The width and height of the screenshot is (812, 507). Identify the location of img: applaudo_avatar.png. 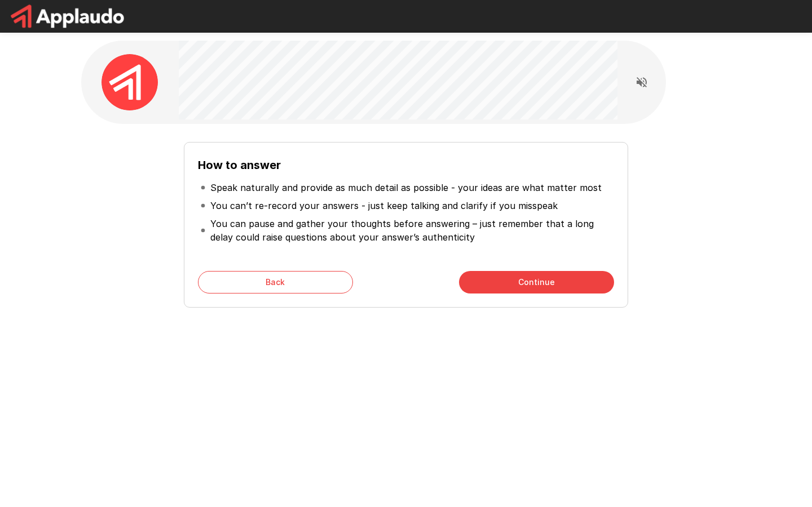
(130, 82).